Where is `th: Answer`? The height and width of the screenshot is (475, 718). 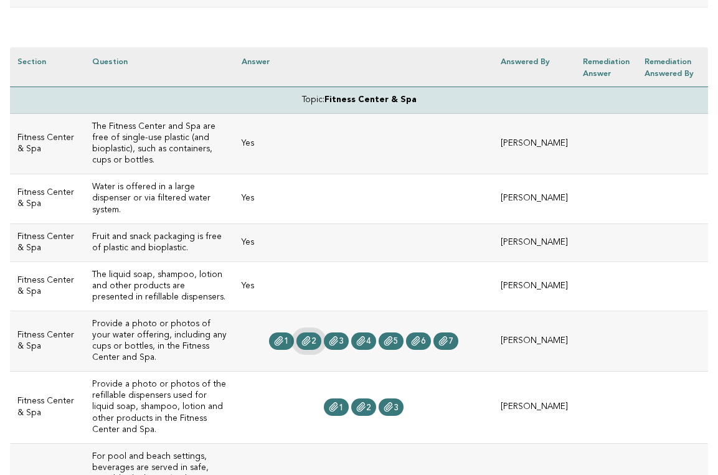
th: Answer is located at coordinates (364, 67).